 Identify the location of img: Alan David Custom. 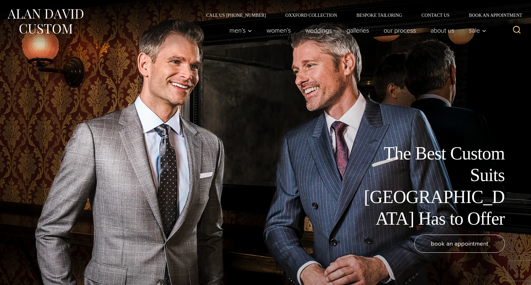
(45, 21).